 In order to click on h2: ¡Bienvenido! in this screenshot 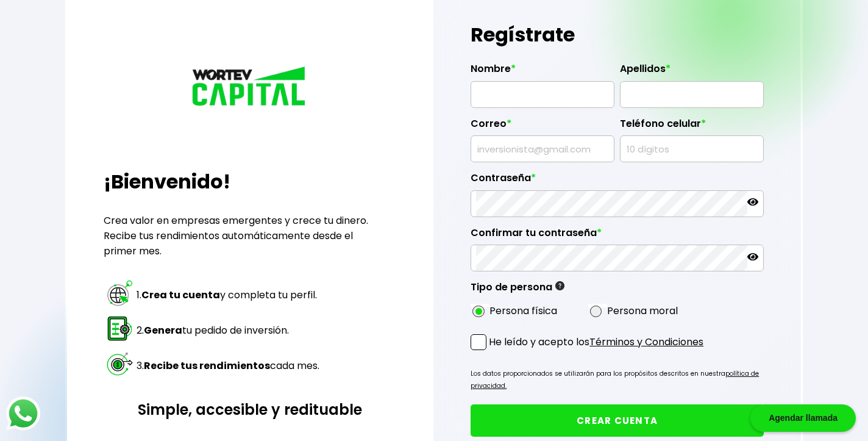, I will do `click(250, 181)`.